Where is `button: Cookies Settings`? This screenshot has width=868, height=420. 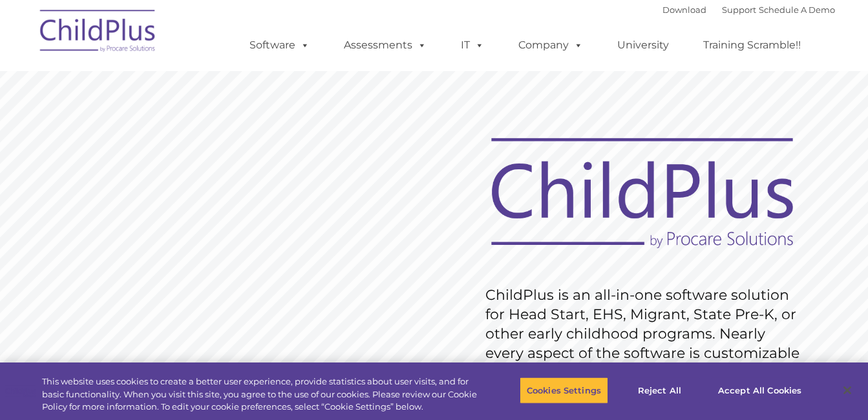 button: Cookies Settings is located at coordinates (563, 390).